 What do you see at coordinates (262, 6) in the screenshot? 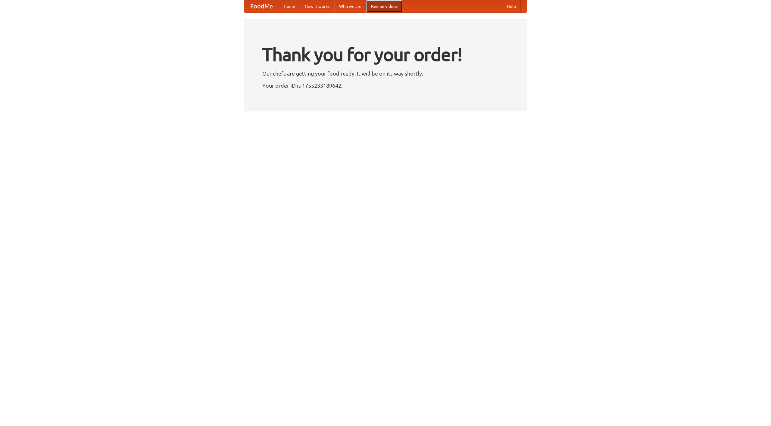
I see `a: FoodMe` at bounding box center [262, 6].